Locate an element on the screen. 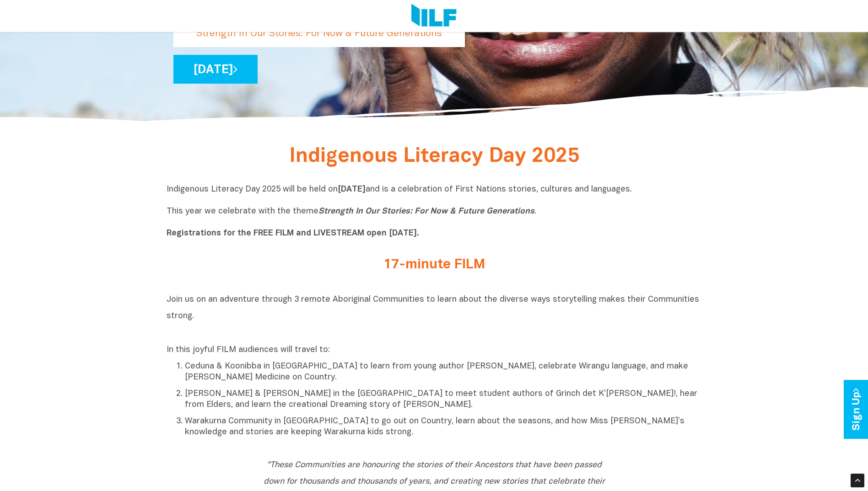  p: Indigenous Literacy Day 2025 will be held on and is a celebration of First Nations stories, cultu... is located at coordinates (434, 212).